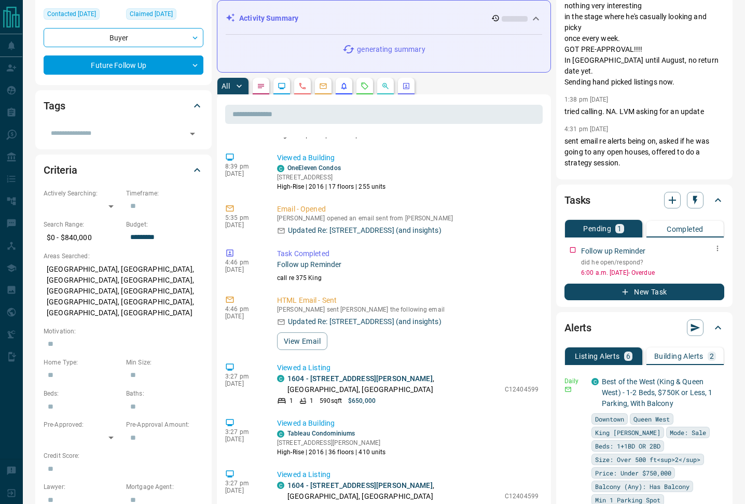 The width and height of the screenshot is (745, 504). What do you see at coordinates (82, 487) in the screenshot?
I see `p: Lawyer:` at bounding box center [82, 487].